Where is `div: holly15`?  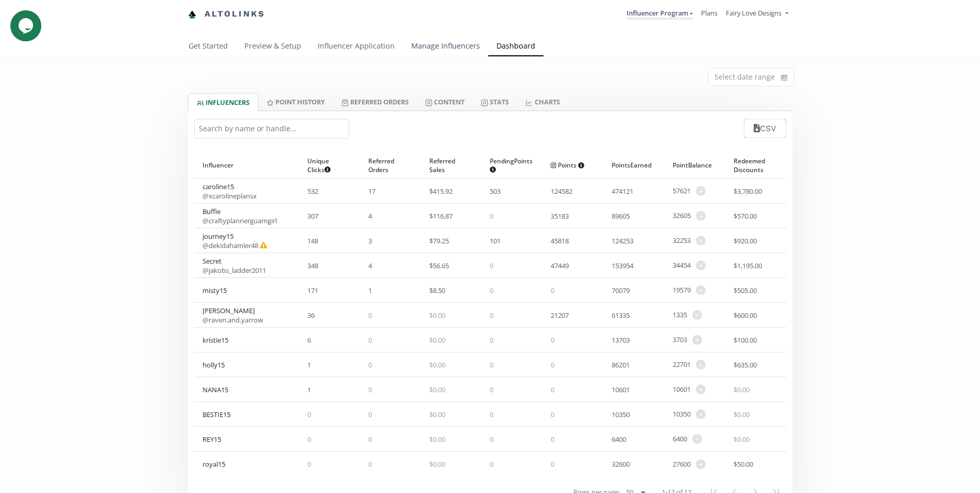
div: holly15 is located at coordinates (213, 365).